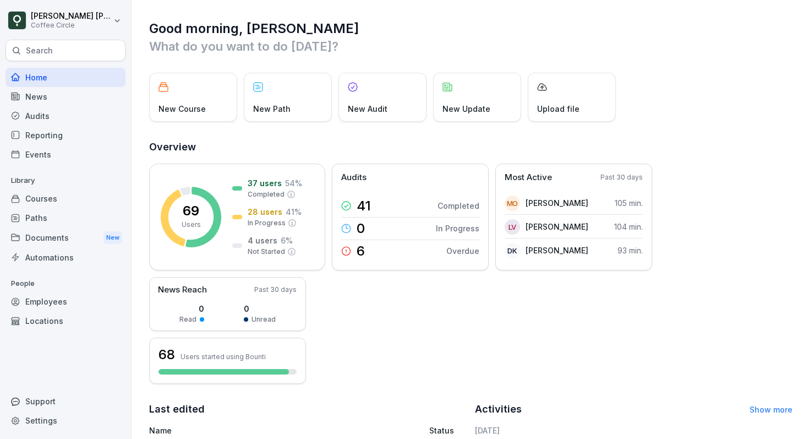 The height and width of the screenshot is (439, 809). Describe the element at coordinates (630, 250) in the screenshot. I see `p: 93 min.` at that location.